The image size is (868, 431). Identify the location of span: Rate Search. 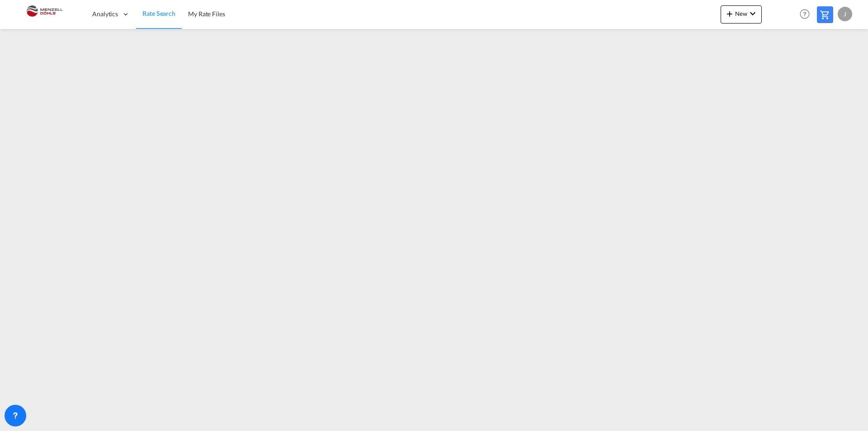
(158, 13).